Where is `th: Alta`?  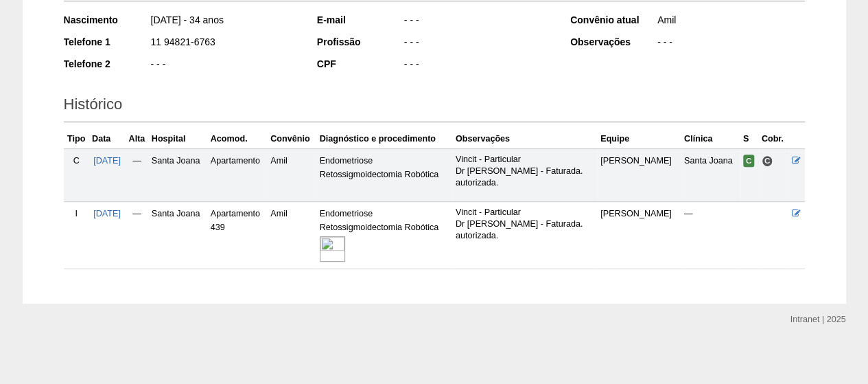
th: Alta is located at coordinates (136, 139).